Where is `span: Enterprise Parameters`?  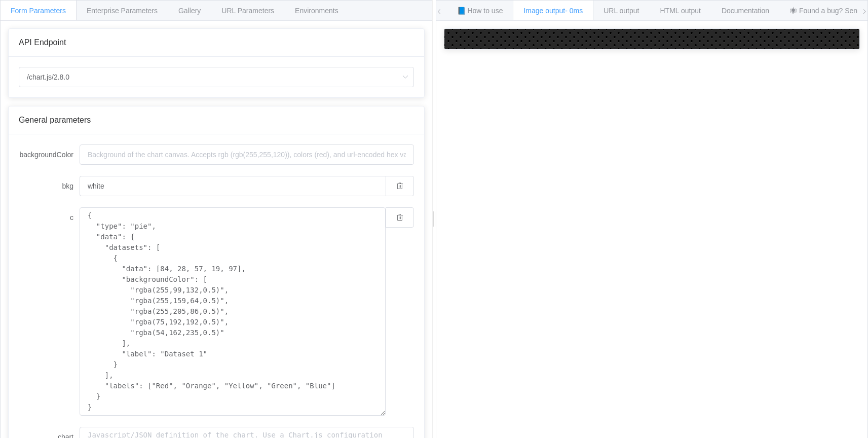 span: Enterprise Parameters is located at coordinates (122, 11).